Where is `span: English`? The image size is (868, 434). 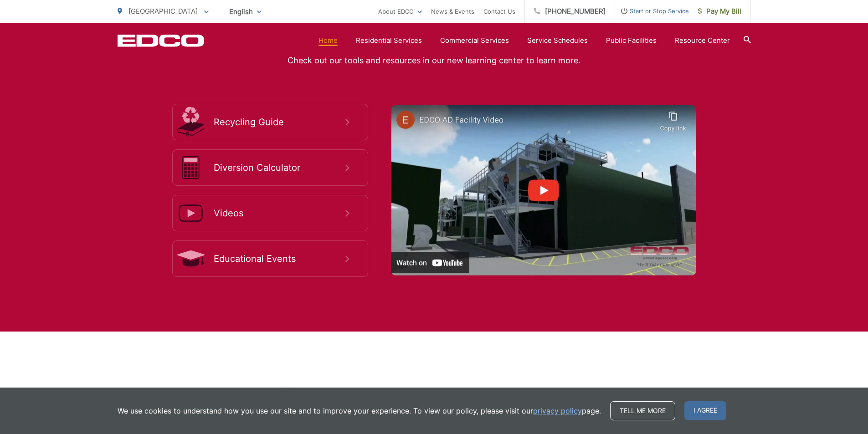
span: English is located at coordinates (245, 12).